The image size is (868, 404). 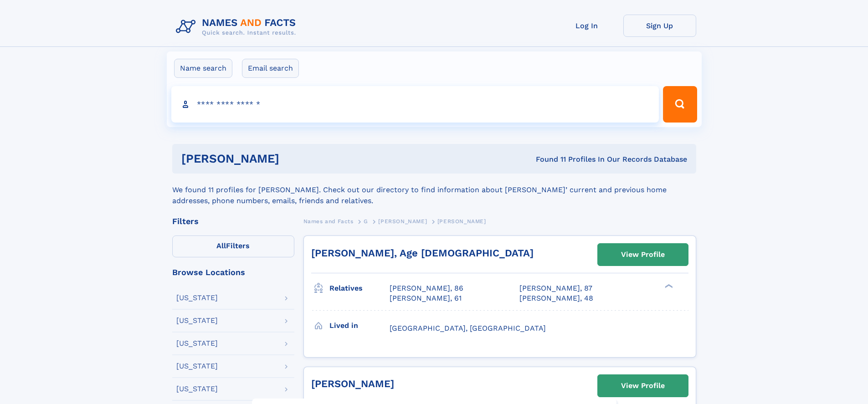 What do you see at coordinates (548, 160) in the screenshot?
I see `div: Found 11 Profiles In Our Records Database` at bounding box center [548, 160].